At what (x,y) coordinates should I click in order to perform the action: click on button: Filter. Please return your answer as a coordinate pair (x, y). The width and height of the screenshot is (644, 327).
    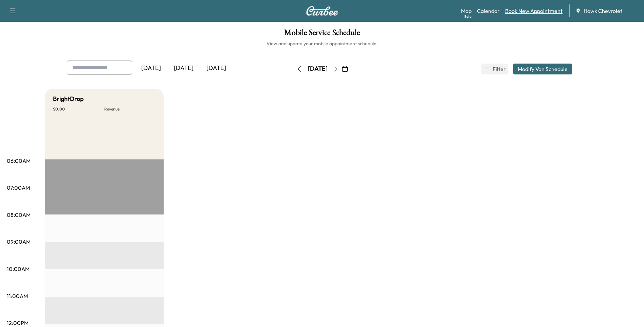
    Looking at the image, I should click on (495, 69).